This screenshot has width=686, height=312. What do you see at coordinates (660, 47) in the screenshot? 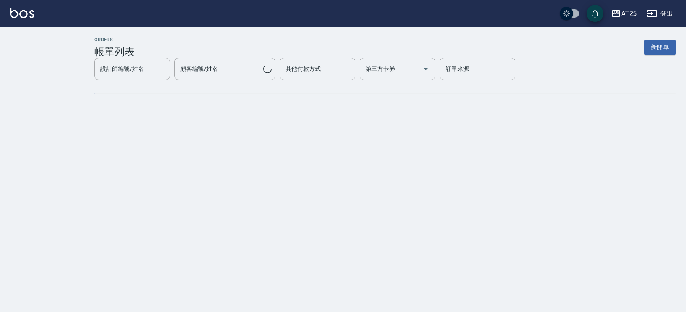
I see `a: 新開單` at bounding box center [660, 47].